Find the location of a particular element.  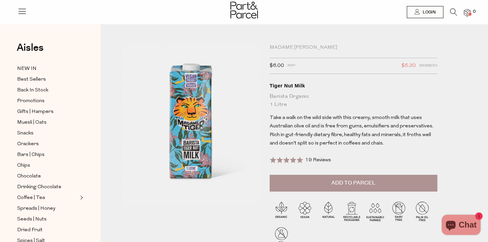

a: Login is located at coordinates (425, 12).